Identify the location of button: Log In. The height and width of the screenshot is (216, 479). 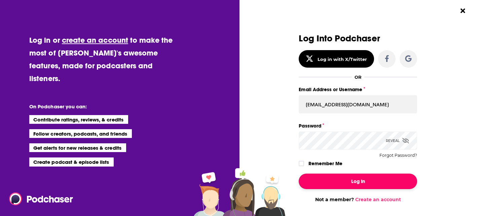
(358, 181).